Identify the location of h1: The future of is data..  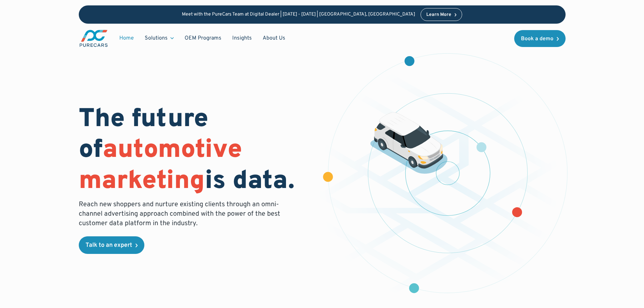
(197, 151).